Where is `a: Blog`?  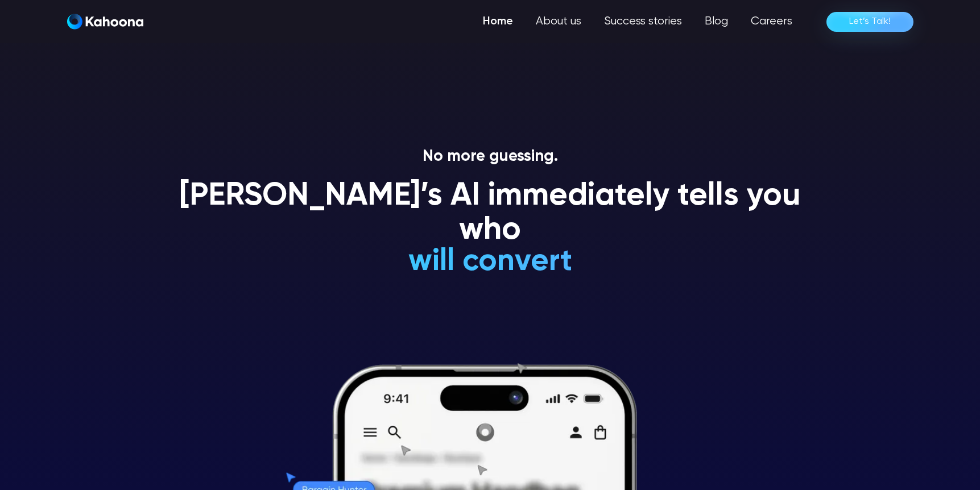
a: Blog is located at coordinates (716, 21).